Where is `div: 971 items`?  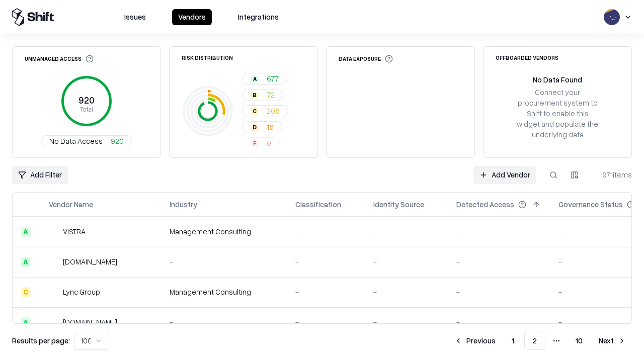
div: 971 items is located at coordinates (612, 174).